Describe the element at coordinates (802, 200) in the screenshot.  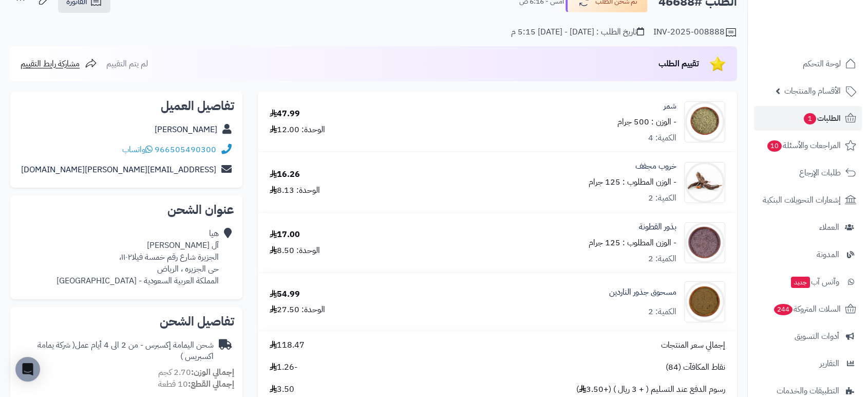
I see `span: إشعارات التحويلات البنكية` at that location.